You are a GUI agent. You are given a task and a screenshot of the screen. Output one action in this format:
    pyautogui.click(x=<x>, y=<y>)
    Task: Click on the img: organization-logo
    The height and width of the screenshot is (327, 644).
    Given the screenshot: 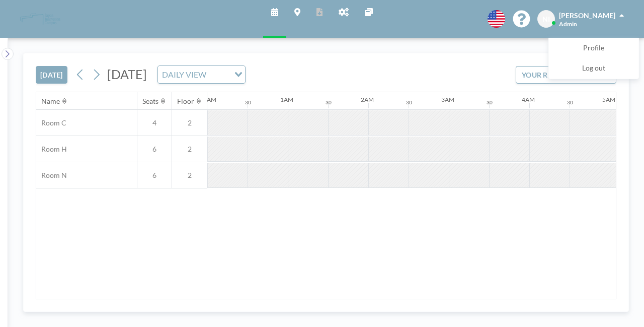 What is the action you would take?
    pyautogui.click(x=41, y=19)
    